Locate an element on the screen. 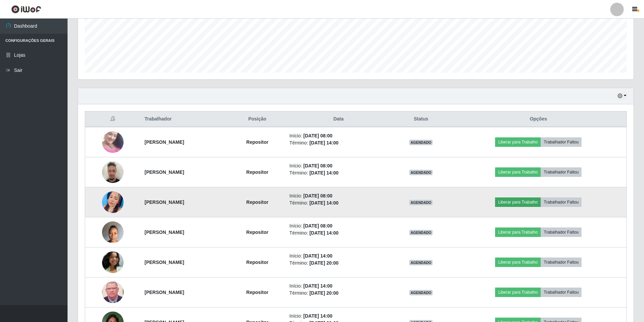 This screenshot has width=644, height=322. img: 1753289887027.jpeg is located at coordinates (113, 172).